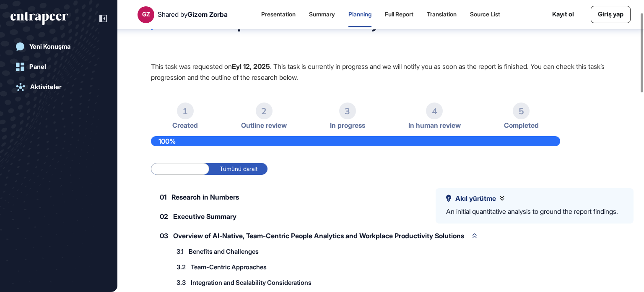 This screenshot has width=644, height=292. I want to click on div: Planning, so click(360, 14).